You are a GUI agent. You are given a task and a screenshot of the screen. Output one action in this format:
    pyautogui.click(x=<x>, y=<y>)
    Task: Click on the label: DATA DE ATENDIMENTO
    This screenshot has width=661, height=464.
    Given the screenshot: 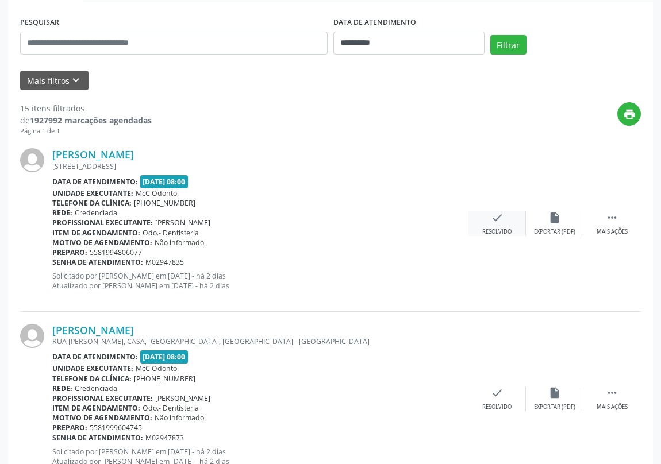 What is the action you would take?
    pyautogui.click(x=375, y=22)
    